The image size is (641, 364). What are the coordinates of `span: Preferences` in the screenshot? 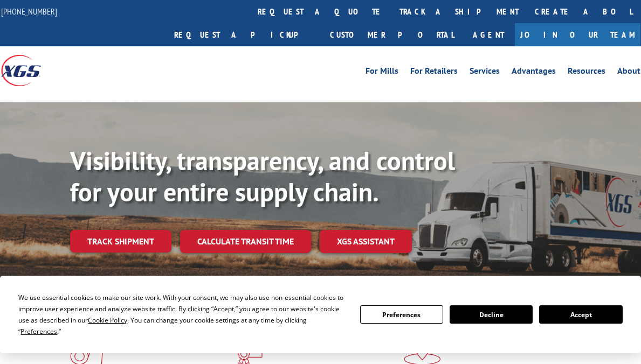 It's located at (39, 331).